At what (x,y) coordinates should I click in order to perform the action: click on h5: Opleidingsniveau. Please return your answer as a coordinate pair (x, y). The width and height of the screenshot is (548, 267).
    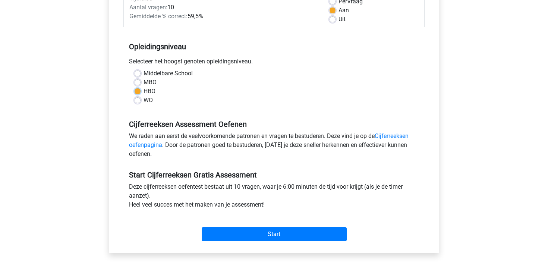
    Looking at the image, I should click on (274, 47).